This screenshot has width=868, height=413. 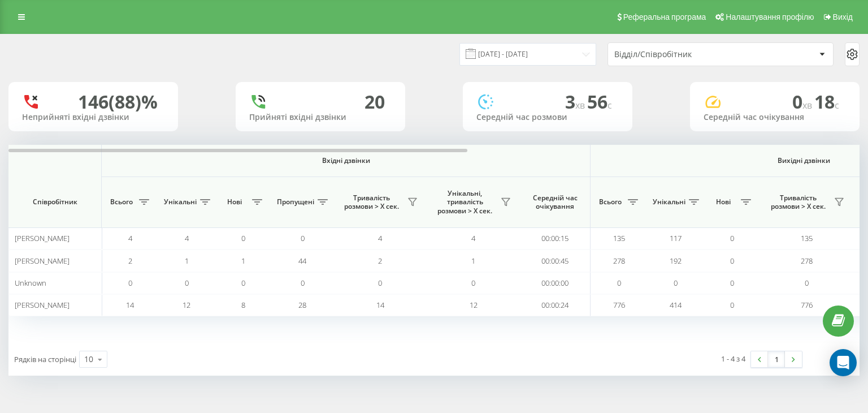 I want to click on div: 146 (88)%, so click(x=118, y=102).